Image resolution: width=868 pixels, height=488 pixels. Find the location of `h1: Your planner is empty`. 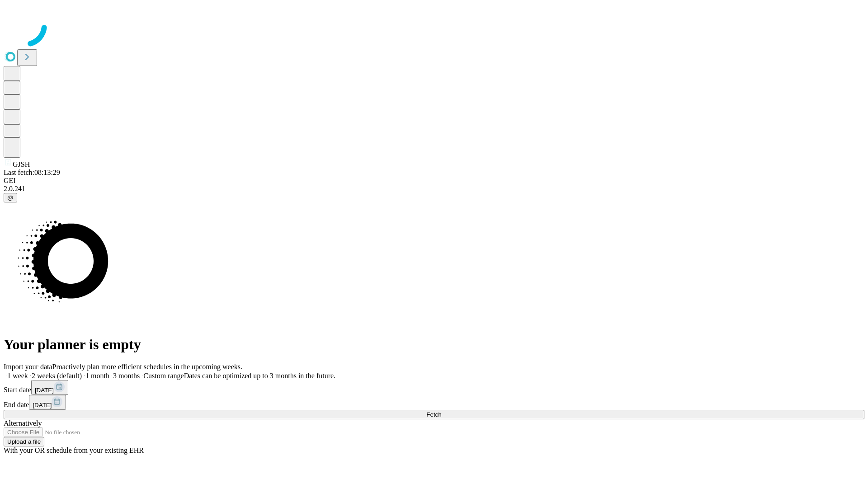

h1: Your planner is empty is located at coordinates (434, 344).